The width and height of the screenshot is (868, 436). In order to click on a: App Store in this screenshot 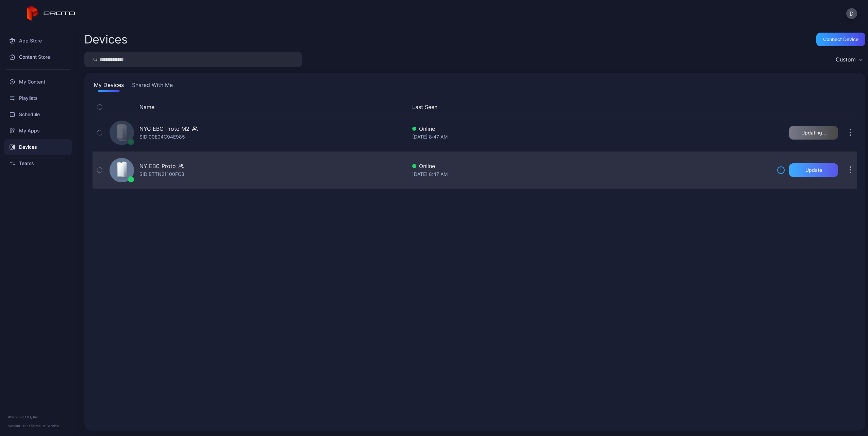, I will do `click(38, 41)`.